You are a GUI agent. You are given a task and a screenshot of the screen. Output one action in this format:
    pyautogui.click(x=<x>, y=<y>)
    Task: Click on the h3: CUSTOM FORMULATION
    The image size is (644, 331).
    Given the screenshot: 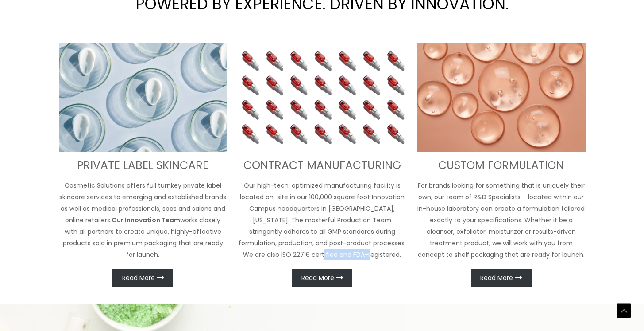 What is the action you would take?
    pyautogui.click(x=501, y=165)
    